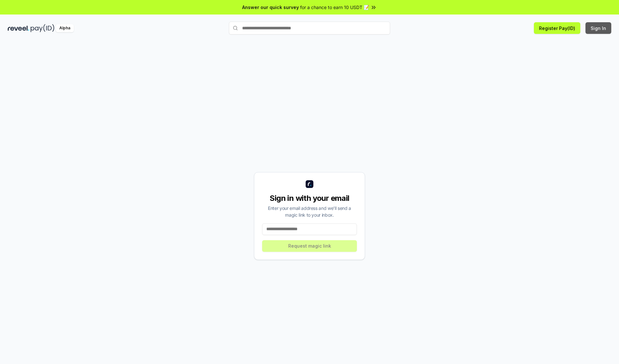  Describe the element at coordinates (599, 28) in the screenshot. I see `button: Sign In` at that location.